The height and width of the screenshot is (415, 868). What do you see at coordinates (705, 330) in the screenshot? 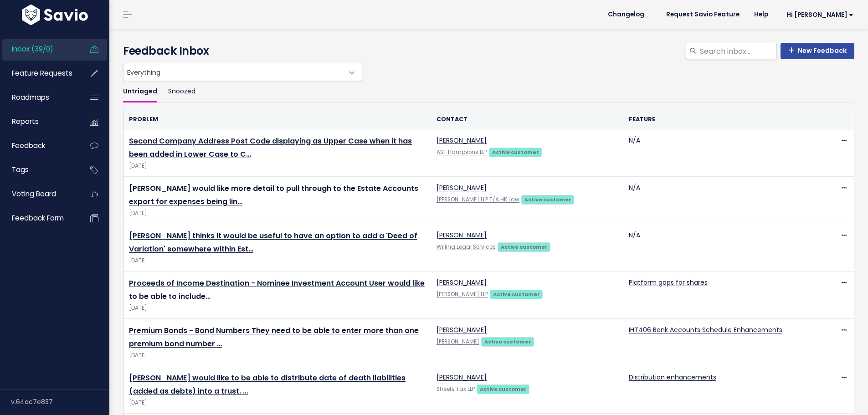
I see `a: IHT406 Bank Accounts Schedule Enhancements` at bounding box center [705, 330].